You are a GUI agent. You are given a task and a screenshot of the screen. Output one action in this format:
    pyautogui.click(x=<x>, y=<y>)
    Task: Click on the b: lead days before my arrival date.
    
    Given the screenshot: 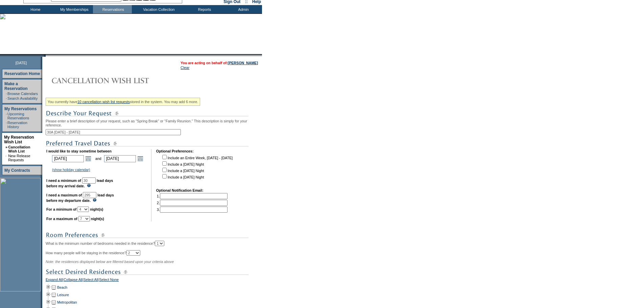 What is the action you would take?
    pyautogui.click(x=80, y=184)
    